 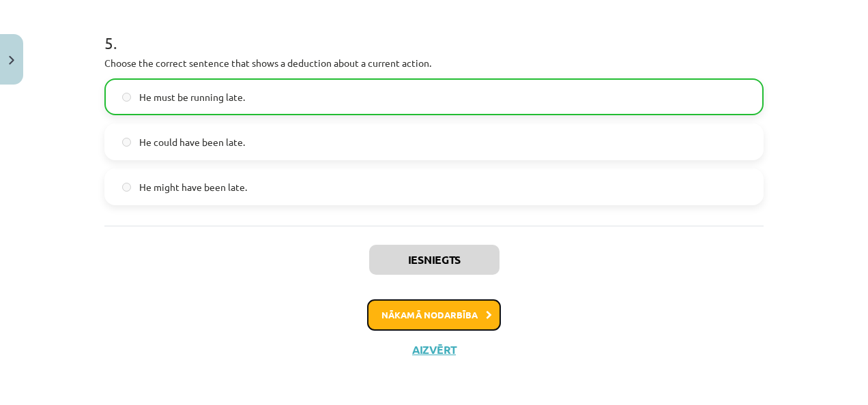 I want to click on button: Aizvērt, so click(x=434, y=350).